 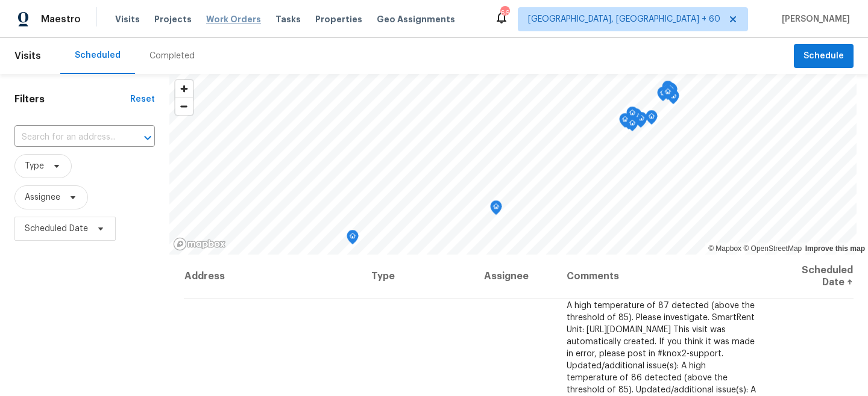 I want to click on button: Open, so click(x=148, y=138).